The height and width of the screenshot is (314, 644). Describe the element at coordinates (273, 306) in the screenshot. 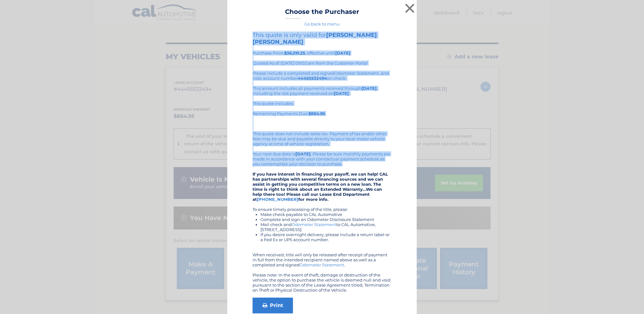

I see `a: Print` at that location.